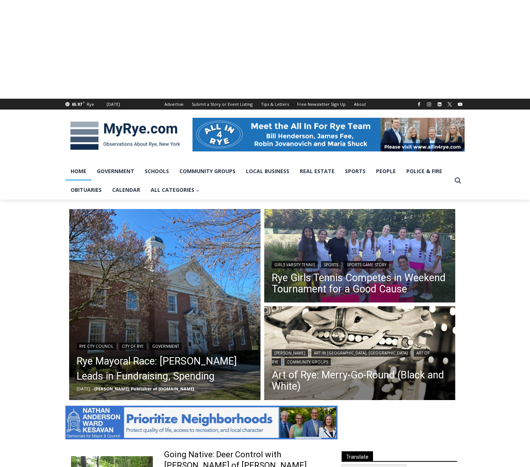  I want to click on a: X, so click(449, 104).